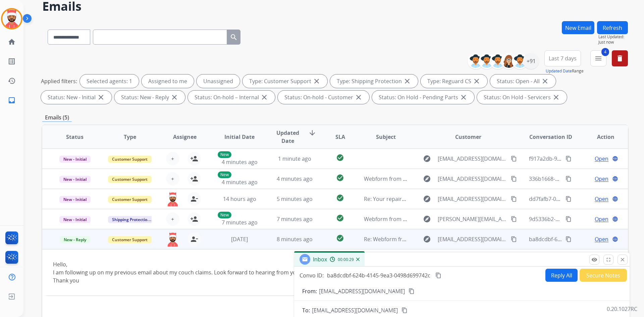  I want to click on div: Type: Reguard CS, so click(454, 81).